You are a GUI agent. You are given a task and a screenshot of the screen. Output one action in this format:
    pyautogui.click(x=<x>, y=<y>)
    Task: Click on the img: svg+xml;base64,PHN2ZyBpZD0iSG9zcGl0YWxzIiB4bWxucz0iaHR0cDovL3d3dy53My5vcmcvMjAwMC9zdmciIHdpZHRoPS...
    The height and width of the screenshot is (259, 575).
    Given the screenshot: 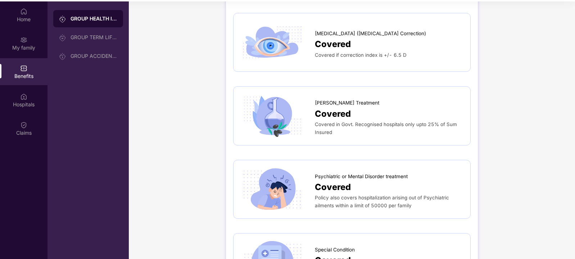 What is the action you would take?
    pyautogui.click(x=24, y=97)
    